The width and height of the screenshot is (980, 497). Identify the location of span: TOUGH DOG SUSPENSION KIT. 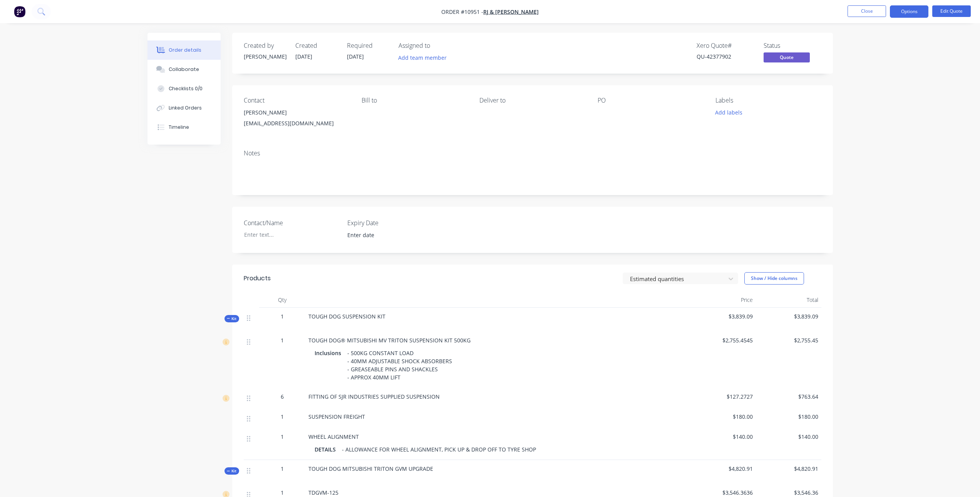
(347, 316).